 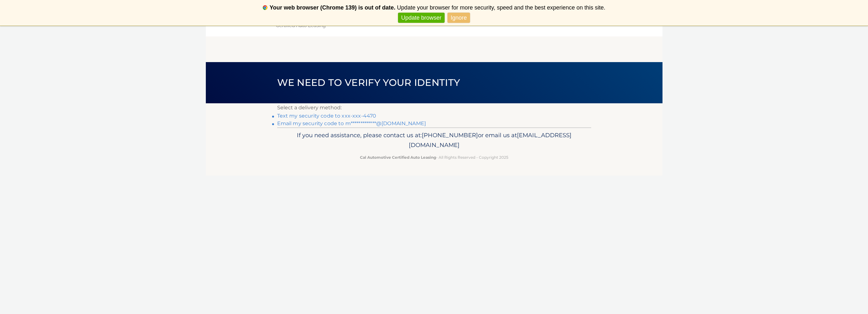 I want to click on p: Select a delivery method:, so click(x=434, y=108).